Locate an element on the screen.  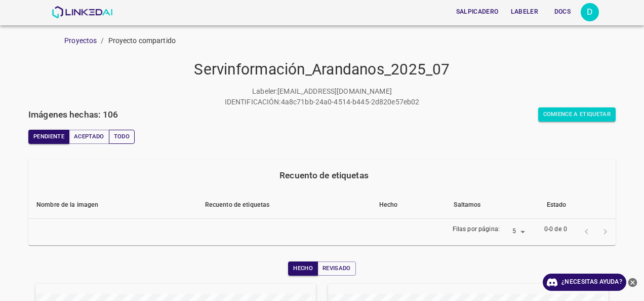
h6: Imágenes hechas: 106 is located at coordinates (73, 115).